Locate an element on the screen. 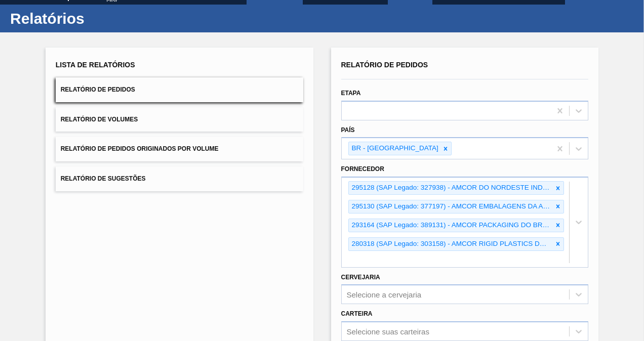  label: Cervejaria is located at coordinates (361, 277).